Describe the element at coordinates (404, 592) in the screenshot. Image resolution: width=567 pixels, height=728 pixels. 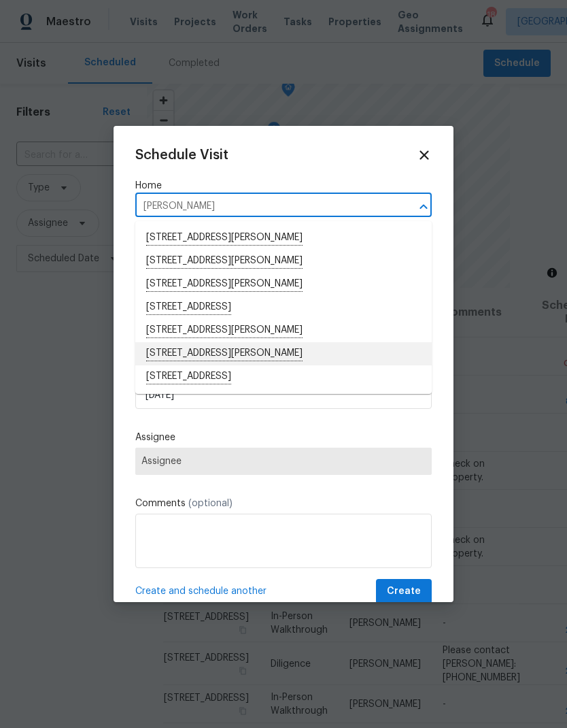
I see `span: Create` at that location.